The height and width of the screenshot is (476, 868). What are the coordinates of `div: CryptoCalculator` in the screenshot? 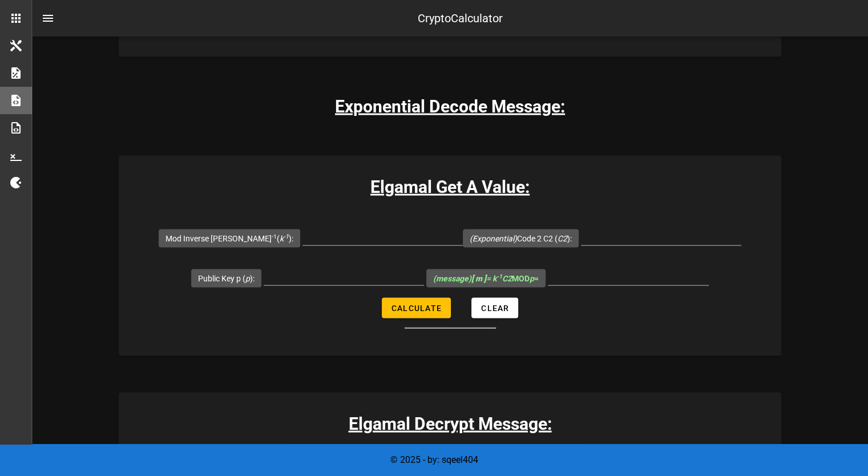 It's located at (460, 18).